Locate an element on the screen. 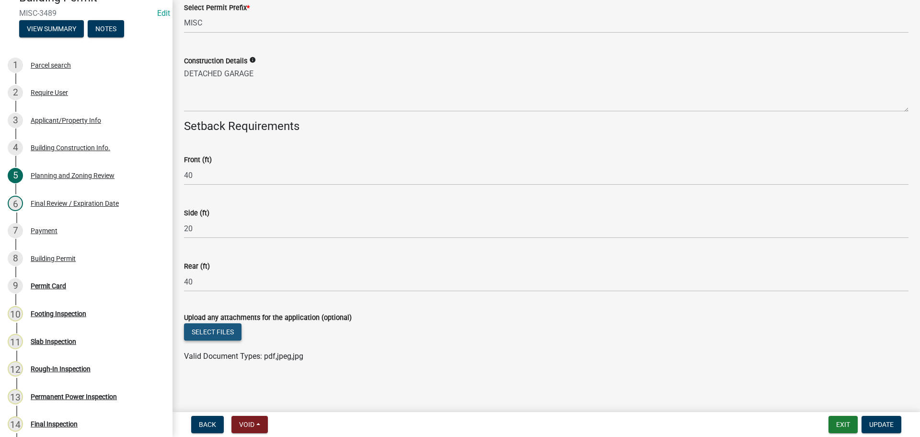 This screenshot has width=920, height=437. div: Footing Inspection is located at coordinates (58, 313).